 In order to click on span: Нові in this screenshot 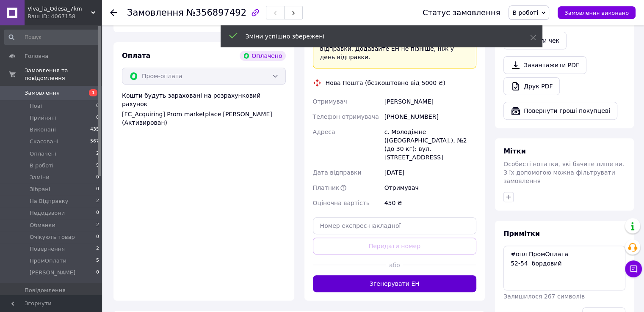, I will do `click(36, 106)`.